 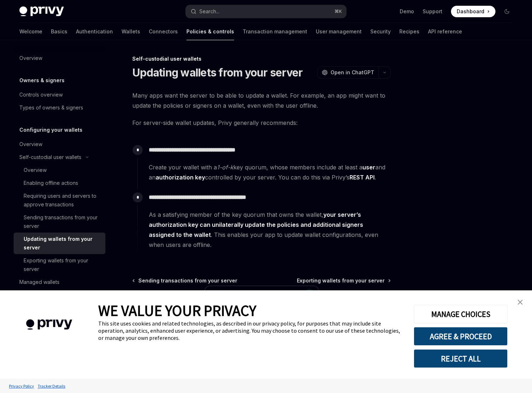 What do you see at coordinates (474, 11) in the screenshot?
I see `a: Dashboard` at bounding box center [474, 11].